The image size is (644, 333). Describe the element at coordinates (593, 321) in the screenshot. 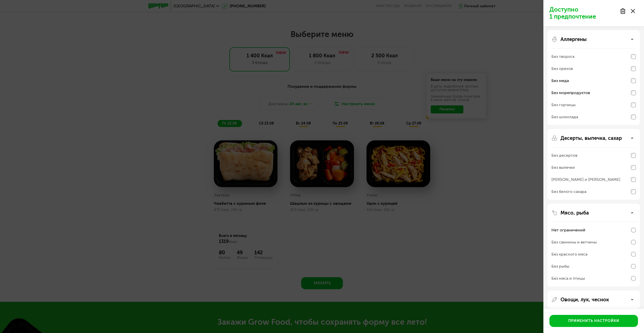

I see `button: Применить настройки` at that location.